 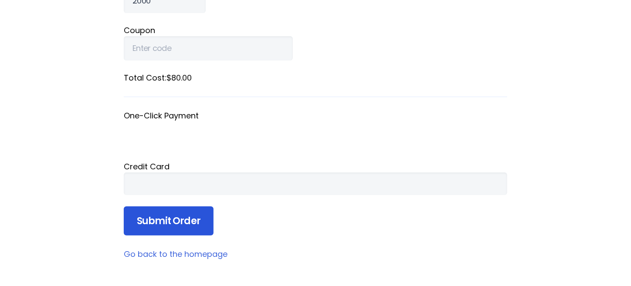 What do you see at coordinates (315, 166) in the screenshot?
I see `div: Credit Card` at bounding box center [315, 166].